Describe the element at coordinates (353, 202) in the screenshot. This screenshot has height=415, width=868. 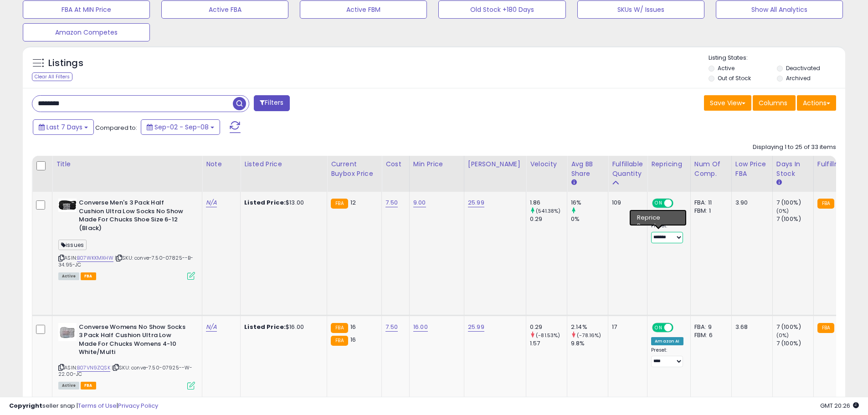
I see `span: 12` at that location.